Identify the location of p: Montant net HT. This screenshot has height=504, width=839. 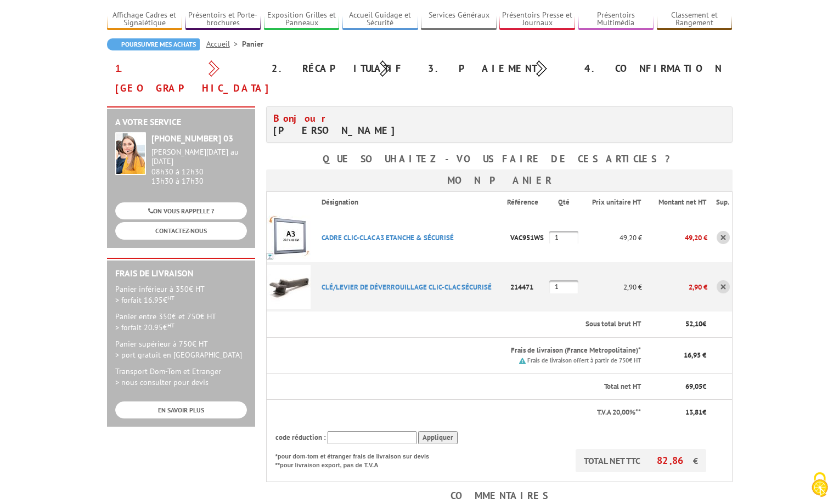
(679, 203).